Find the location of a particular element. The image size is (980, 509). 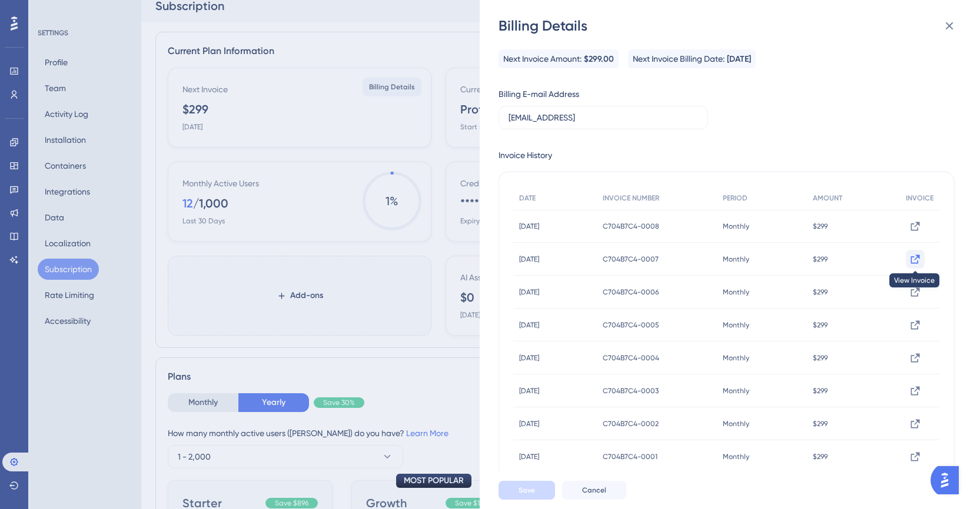

span: C704B7C4-0002 is located at coordinates (630, 424).